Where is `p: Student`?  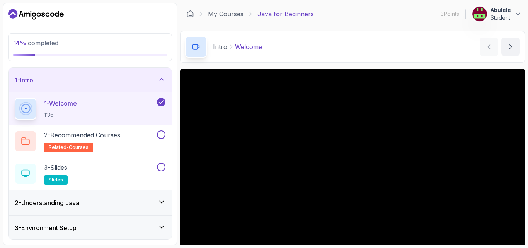 p: Student is located at coordinates (500, 18).